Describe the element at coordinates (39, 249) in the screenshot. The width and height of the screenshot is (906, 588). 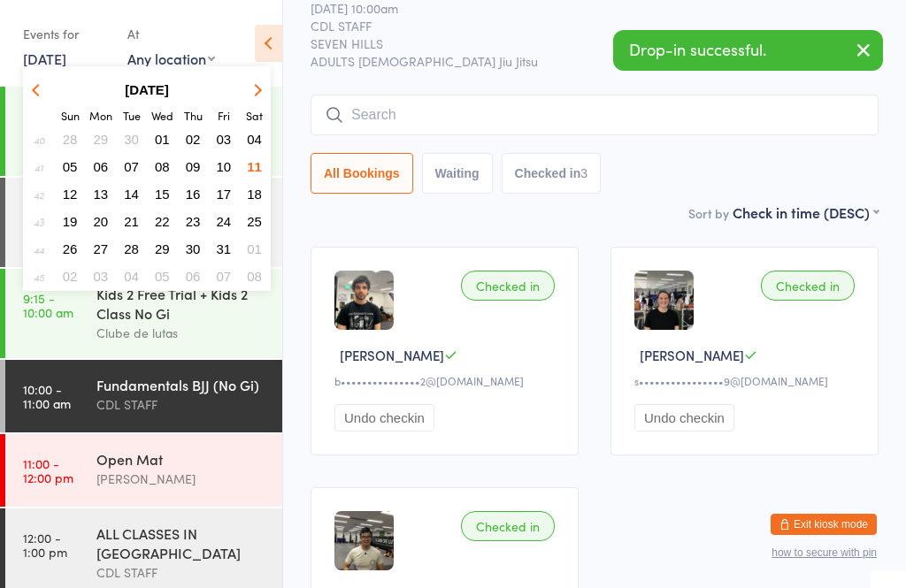
I see `em: 44` at that location.